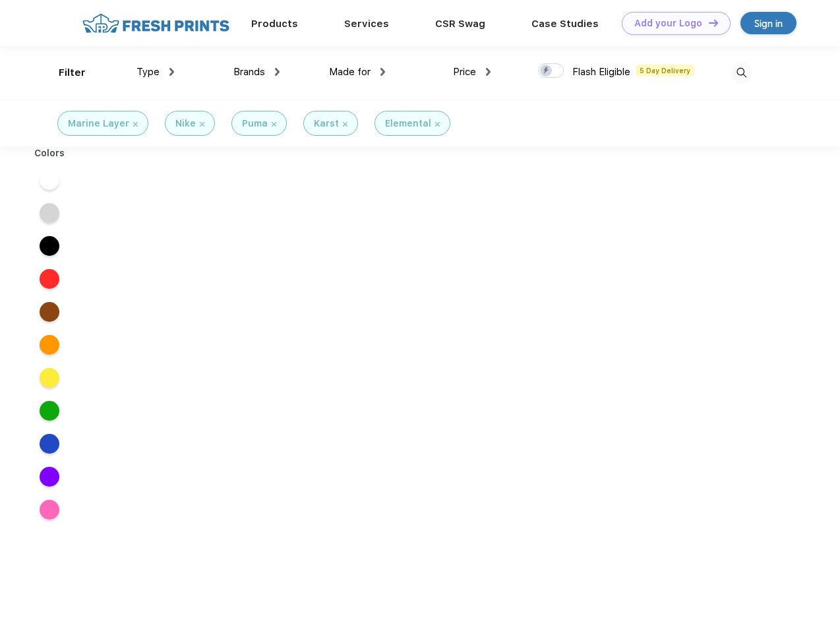 The width and height of the screenshot is (840, 633). Describe the element at coordinates (464, 72) in the screenshot. I see `span: Price` at that location.